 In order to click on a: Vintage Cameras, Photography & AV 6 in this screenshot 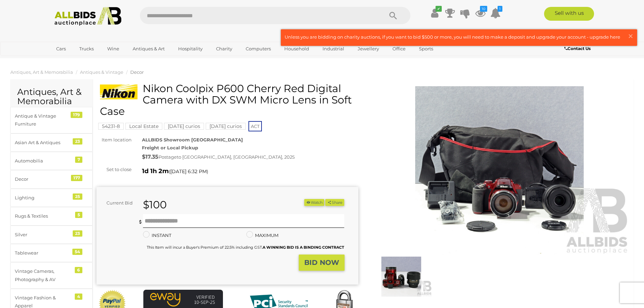, I will do `click(51, 275)`.